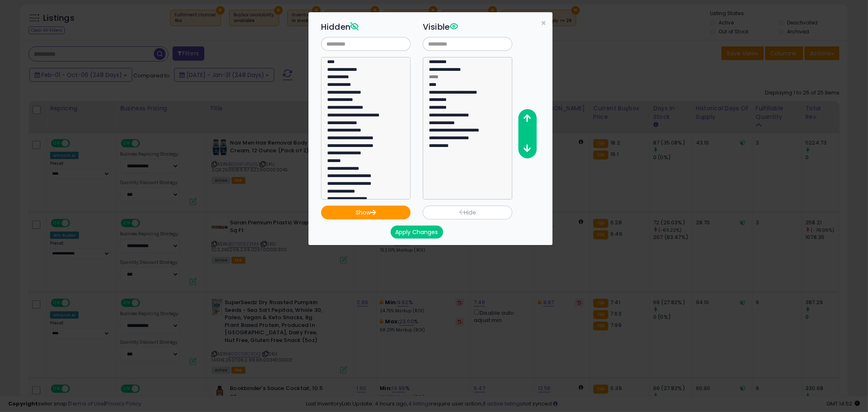 The width and height of the screenshot is (868, 412). What do you see at coordinates (366, 213) in the screenshot?
I see `button: Show` at bounding box center [366, 213].